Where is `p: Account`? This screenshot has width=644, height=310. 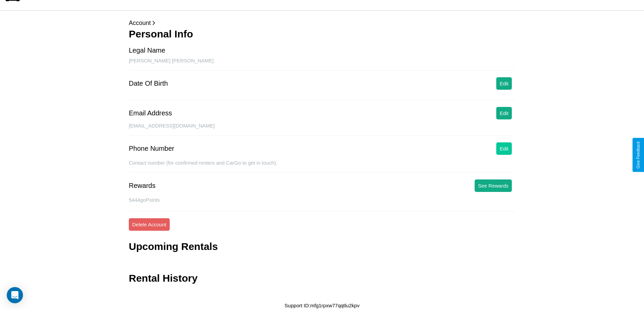 p: Account is located at coordinates (322, 23).